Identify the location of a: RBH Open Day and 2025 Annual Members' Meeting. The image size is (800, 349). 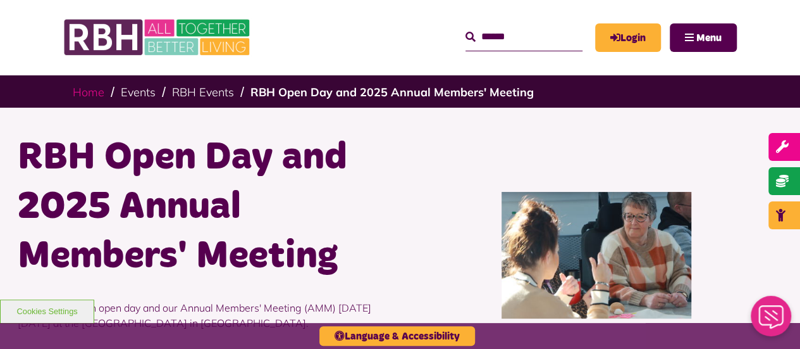
(392, 92).